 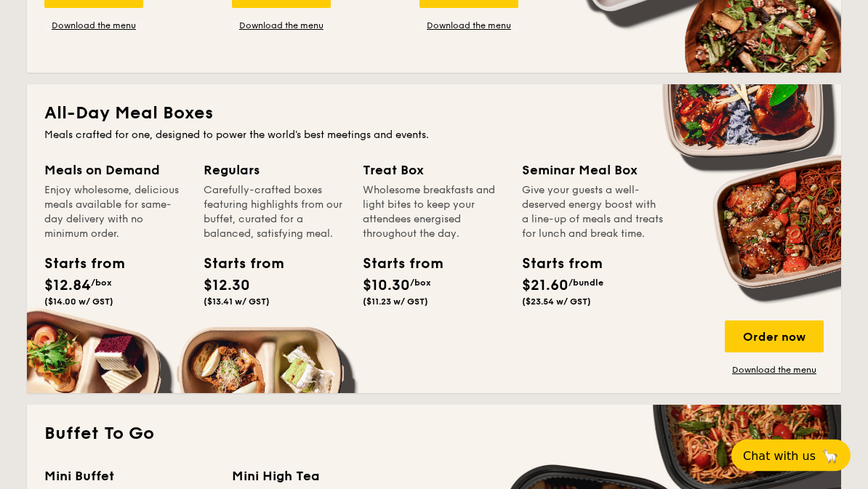 I want to click on h2: Buffet To Go, so click(x=434, y=434).